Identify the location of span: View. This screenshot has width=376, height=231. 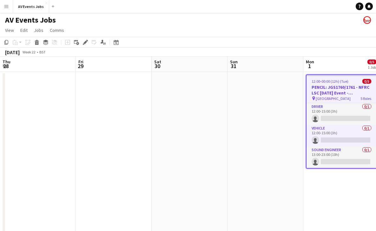
(10, 30).